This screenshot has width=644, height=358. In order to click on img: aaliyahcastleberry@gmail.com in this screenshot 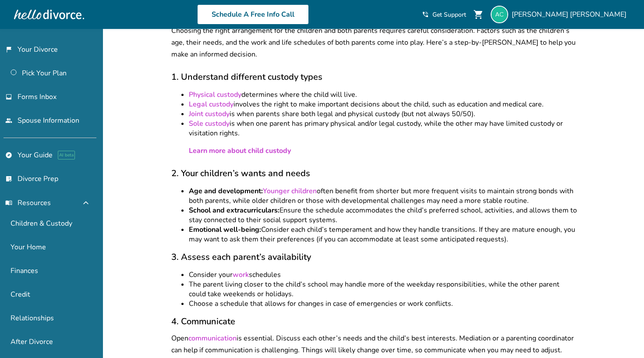, I will do `click(499, 14)`.